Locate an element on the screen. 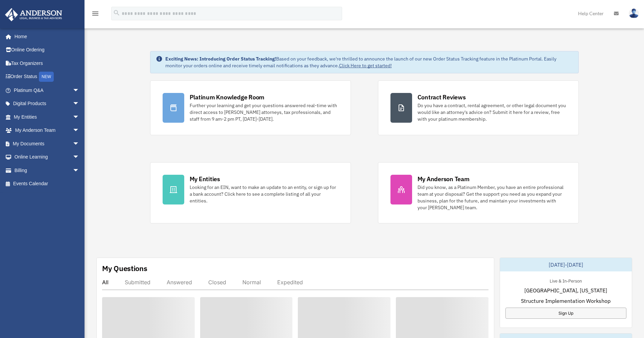 Image resolution: width=644 pixels, height=338 pixels. a: Digital Productsarrow_drop_down is located at coordinates (47, 103).